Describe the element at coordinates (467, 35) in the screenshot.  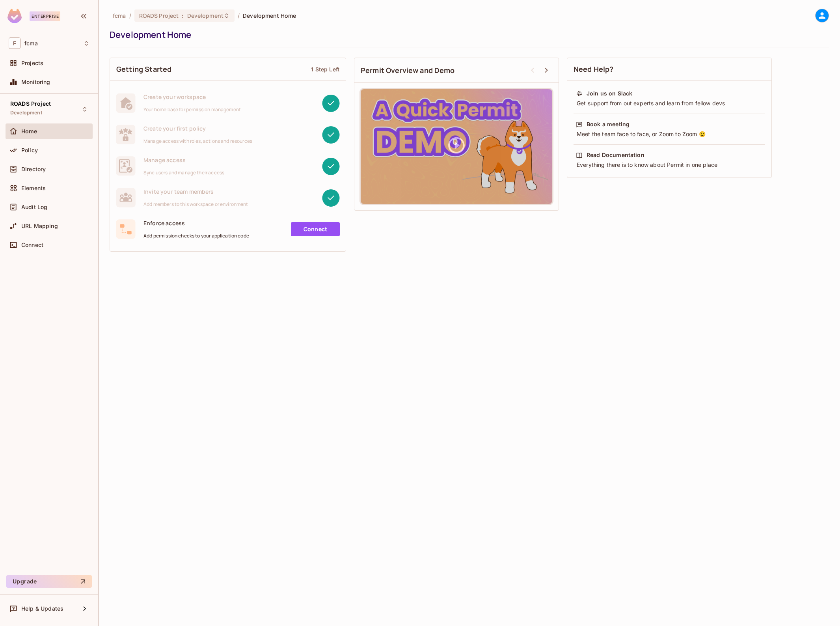
I see `div: Development Home` at that location.